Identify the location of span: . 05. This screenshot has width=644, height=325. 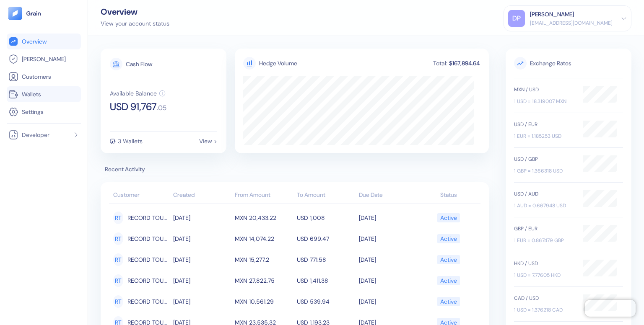
(161, 108).